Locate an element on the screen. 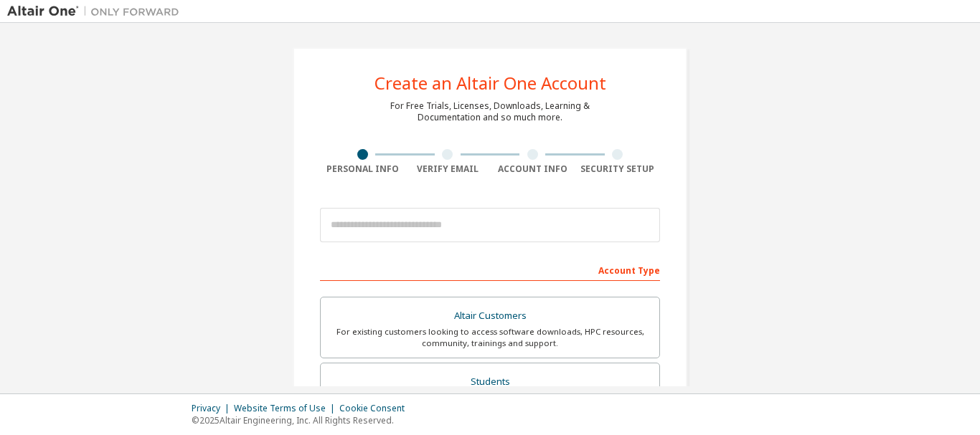 Image resolution: width=980 pixels, height=435 pixels. div: Account Info is located at coordinates (532, 170).